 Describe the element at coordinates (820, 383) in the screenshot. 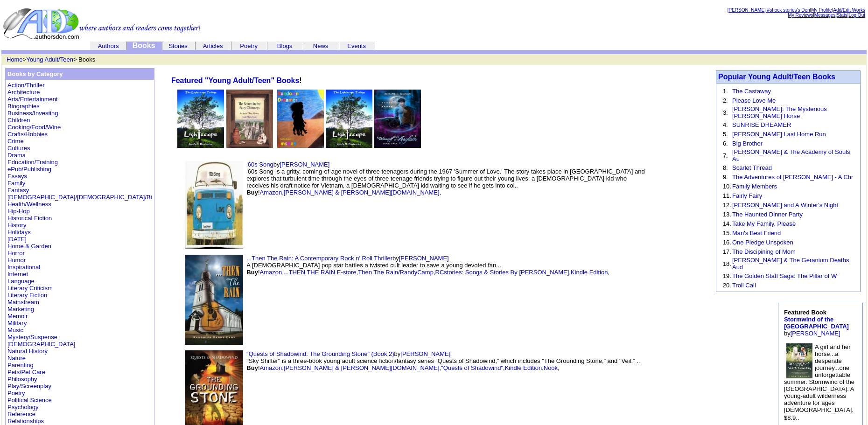

I see `font: A girl and her horse...a desperate journey...one unforgettable summer. Stormwind of the [GEOGRAPH...` at that location.